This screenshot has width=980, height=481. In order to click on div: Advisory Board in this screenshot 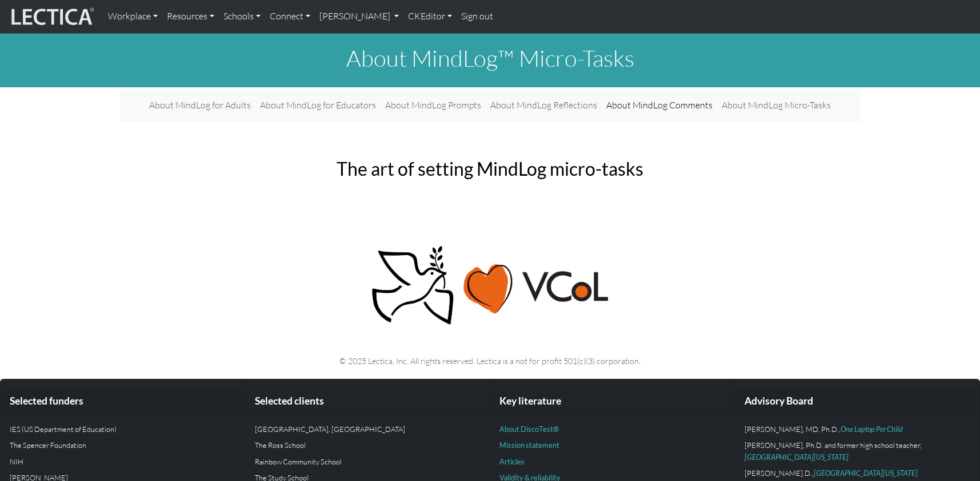, I will do `click(858, 401)`.